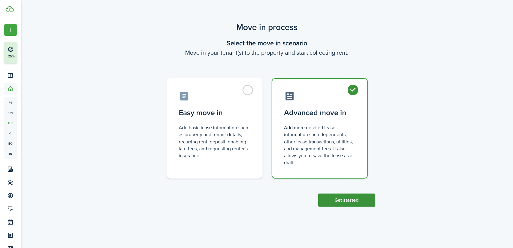 The height and width of the screenshot is (248, 513). Describe the element at coordinates (11, 123) in the screenshot. I see `span: oc` at that location.